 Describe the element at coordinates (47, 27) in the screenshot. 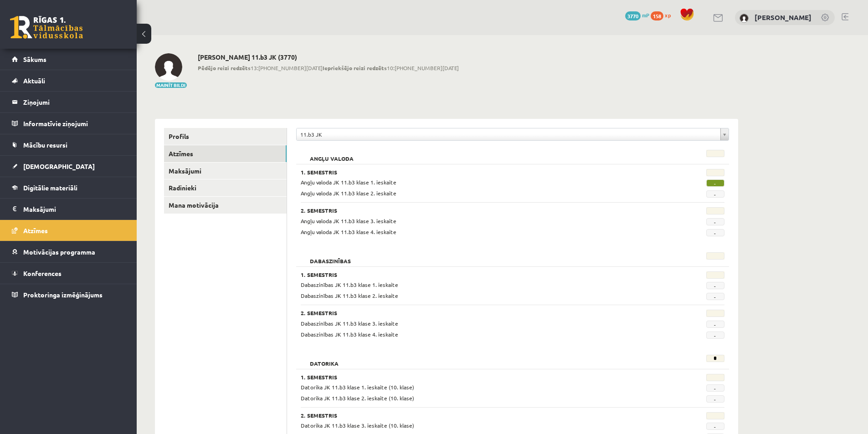

I see `a: Rīgas 1. Tālmācības vidusskola` at that location.